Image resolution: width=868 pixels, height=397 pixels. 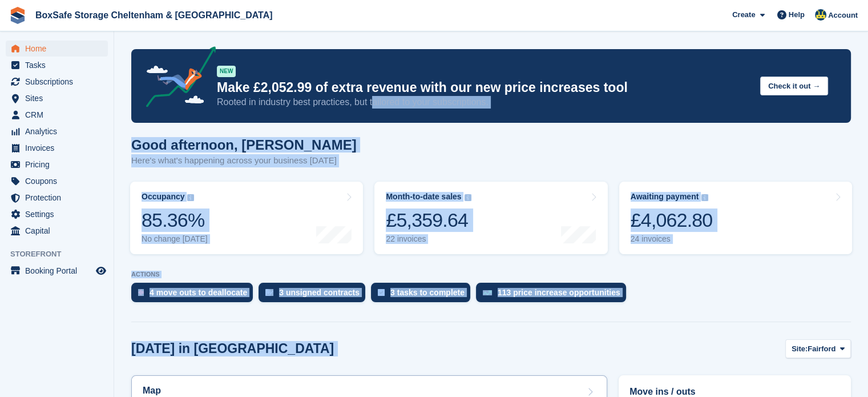 I want to click on span: Pricing, so click(x=60, y=164).